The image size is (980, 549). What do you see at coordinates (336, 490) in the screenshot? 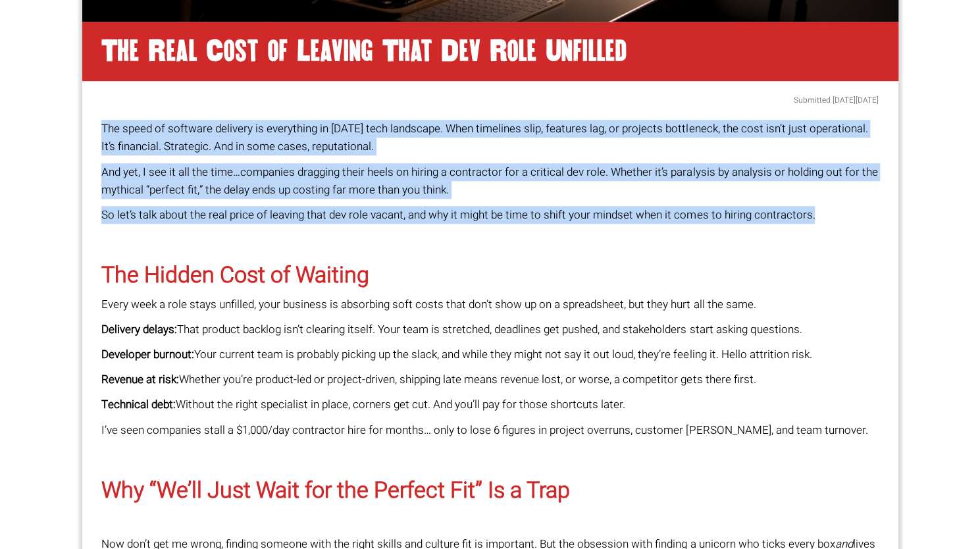
I see `span: Why “We’ll Just Wait for the Perfect Fit” Is a Trap` at bounding box center [336, 490].